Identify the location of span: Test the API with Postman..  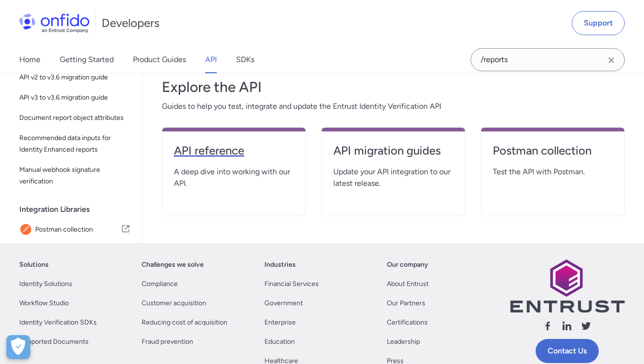
(553, 172).